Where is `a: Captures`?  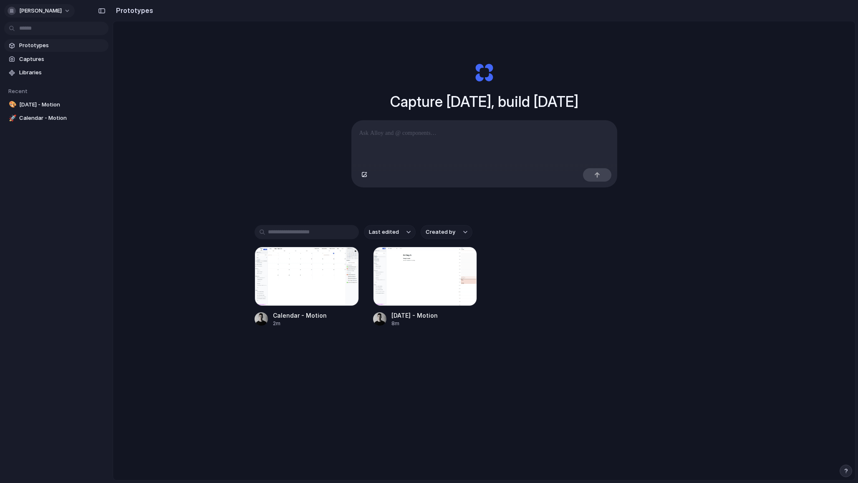
a: Captures is located at coordinates (56, 59).